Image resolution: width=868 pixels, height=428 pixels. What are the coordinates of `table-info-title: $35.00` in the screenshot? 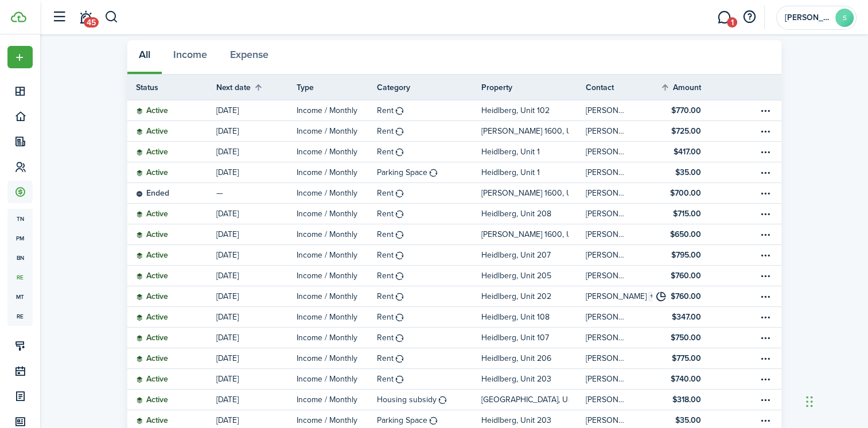 It's located at (688, 420).